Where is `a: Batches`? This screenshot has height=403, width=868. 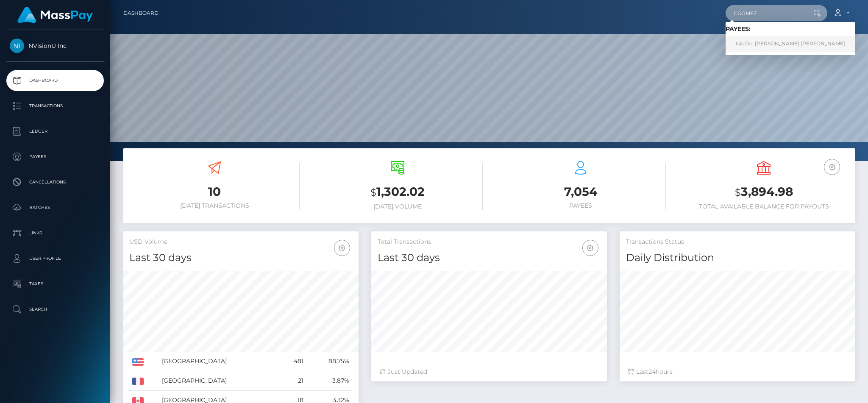
a: Batches is located at coordinates (55, 207).